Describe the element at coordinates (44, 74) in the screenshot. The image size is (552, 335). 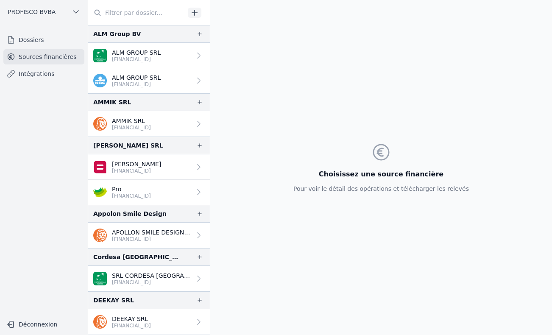
I see `a: Intégrations` at that location.